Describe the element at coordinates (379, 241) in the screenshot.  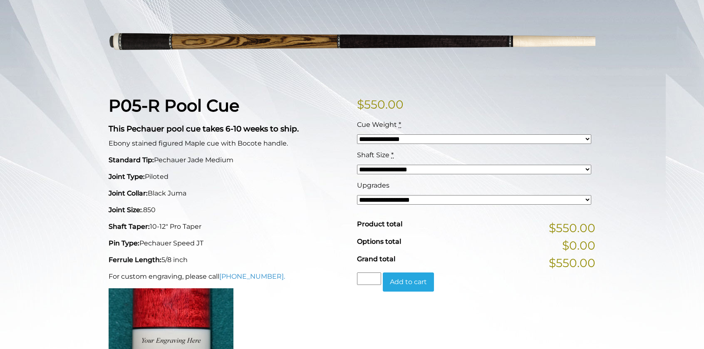
I see `span: Options total` at that location.